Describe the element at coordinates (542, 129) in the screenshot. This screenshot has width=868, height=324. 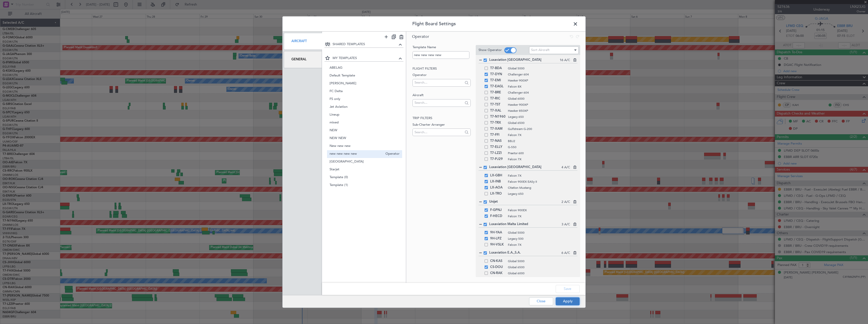
I see `span: Gulfstream G-200` at that location.